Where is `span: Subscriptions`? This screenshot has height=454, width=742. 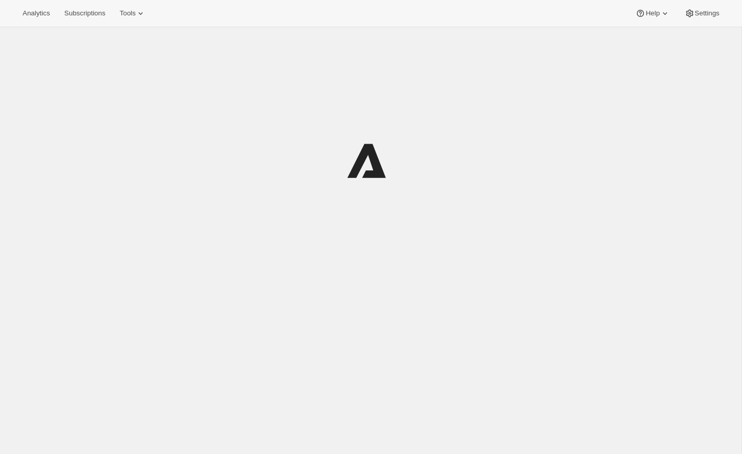
span: Subscriptions is located at coordinates (85, 13).